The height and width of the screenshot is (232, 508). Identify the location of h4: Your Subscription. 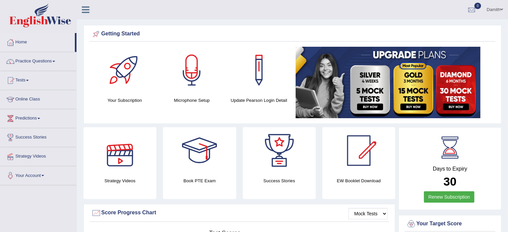
(124, 100).